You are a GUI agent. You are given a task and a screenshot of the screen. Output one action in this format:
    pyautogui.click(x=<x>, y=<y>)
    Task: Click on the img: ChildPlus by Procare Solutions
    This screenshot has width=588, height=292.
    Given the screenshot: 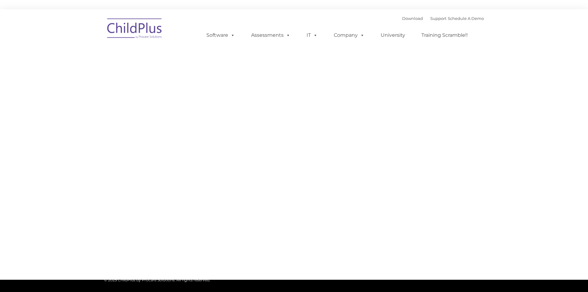 What is the action you would take?
    pyautogui.click(x=135, y=29)
    